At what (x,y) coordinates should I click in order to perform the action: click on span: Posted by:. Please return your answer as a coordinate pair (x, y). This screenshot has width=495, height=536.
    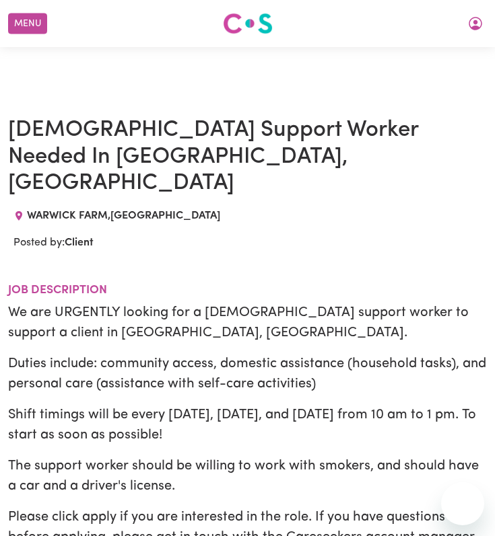
    Looking at the image, I should click on (53, 243).